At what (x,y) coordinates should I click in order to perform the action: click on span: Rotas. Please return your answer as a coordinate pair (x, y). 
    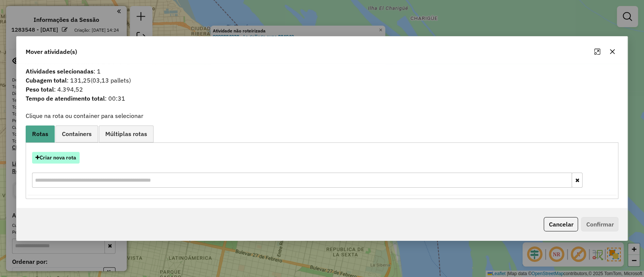
    Looking at the image, I should click on (40, 134).